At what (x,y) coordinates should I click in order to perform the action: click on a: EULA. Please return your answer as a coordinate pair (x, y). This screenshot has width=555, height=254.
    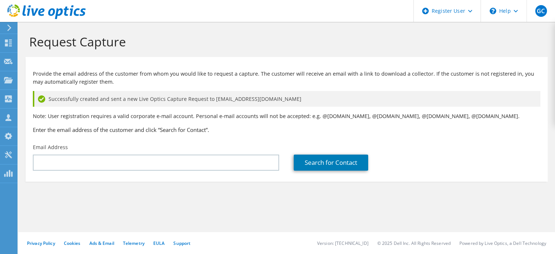
    Looking at the image, I should click on (159, 243).